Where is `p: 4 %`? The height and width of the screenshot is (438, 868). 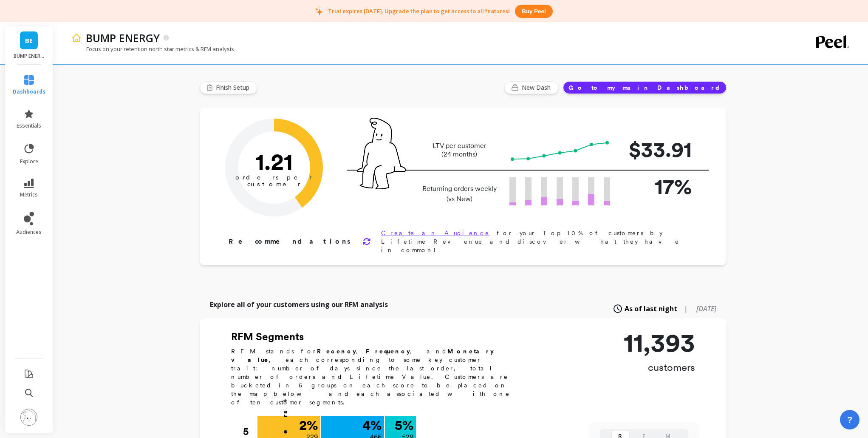 p: 4 % is located at coordinates (372, 425).